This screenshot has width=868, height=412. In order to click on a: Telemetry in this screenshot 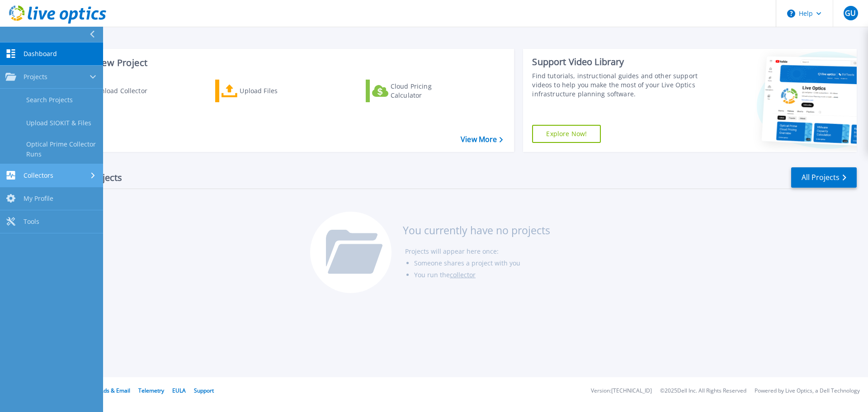, I will do `click(151, 391)`.